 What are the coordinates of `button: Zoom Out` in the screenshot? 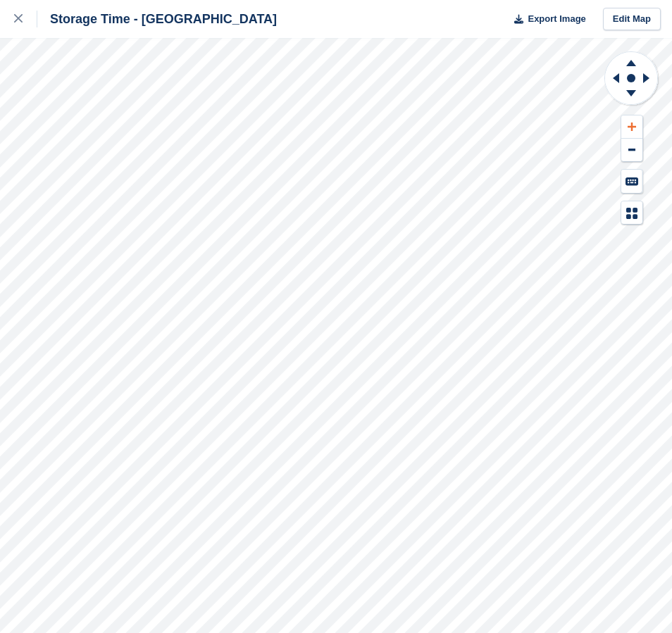 It's located at (632, 150).